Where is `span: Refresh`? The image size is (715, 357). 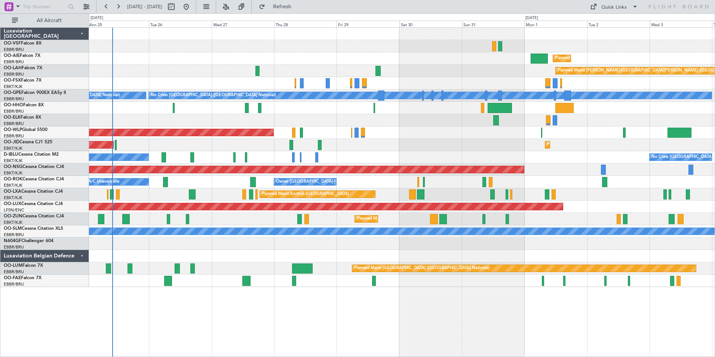
span: Refresh is located at coordinates (282, 7).